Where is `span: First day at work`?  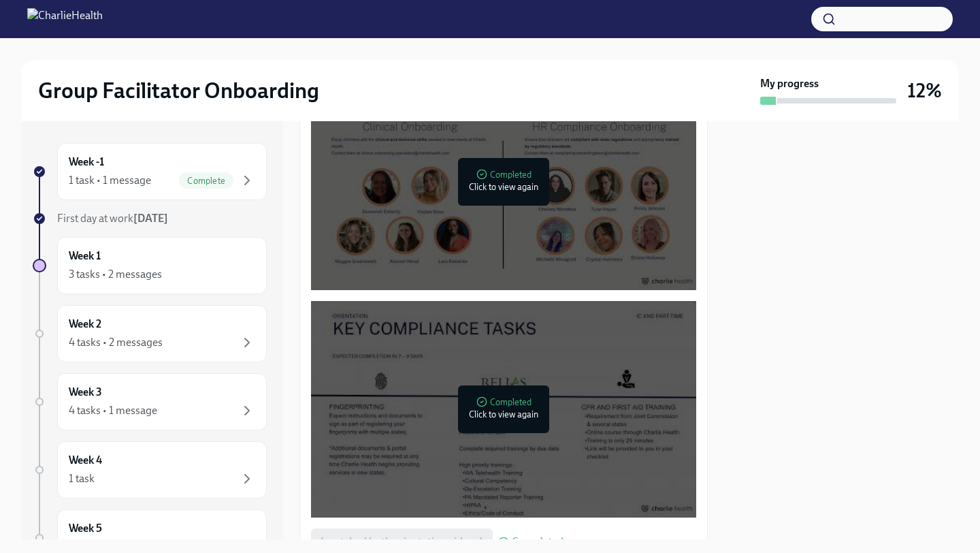 span: First day at work is located at coordinates (113, 218).